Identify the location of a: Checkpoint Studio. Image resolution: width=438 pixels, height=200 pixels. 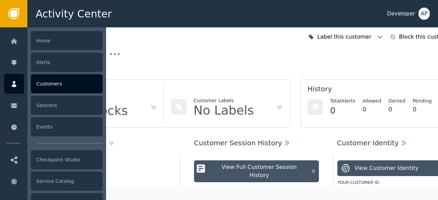
(53, 160).